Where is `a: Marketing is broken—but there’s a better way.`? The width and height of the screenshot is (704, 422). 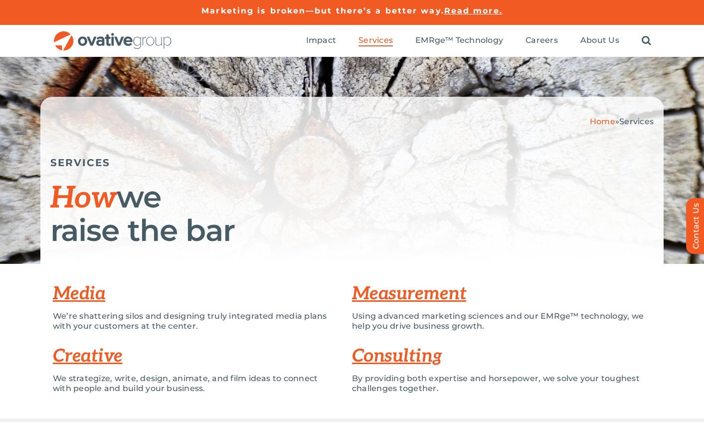
a: Marketing is broken—but there’s a better way. is located at coordinates (323, 10).